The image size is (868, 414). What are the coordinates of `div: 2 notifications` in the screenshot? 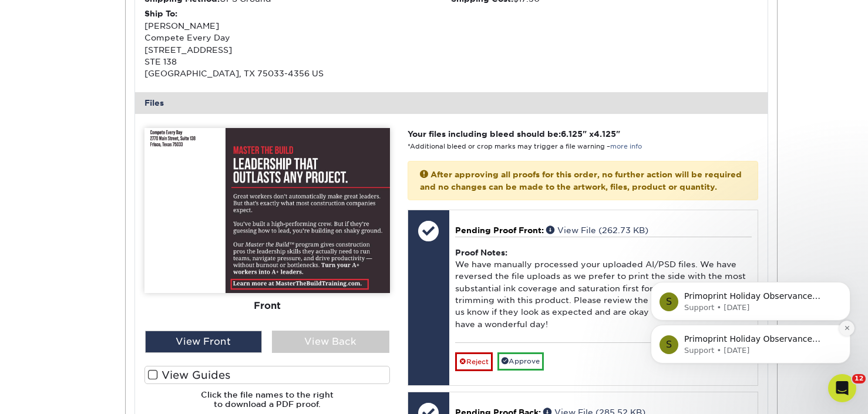 It's located at (118, 83).